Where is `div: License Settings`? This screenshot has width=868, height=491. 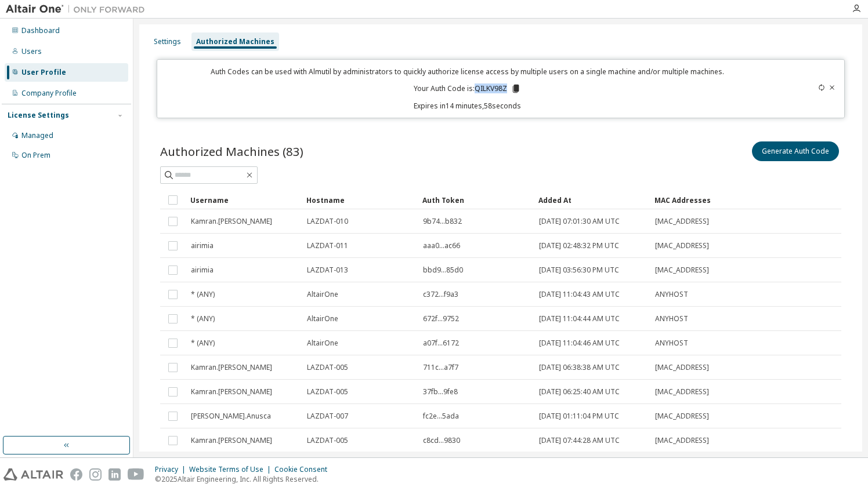
div: License Settings is located at coordinates (39, 115).